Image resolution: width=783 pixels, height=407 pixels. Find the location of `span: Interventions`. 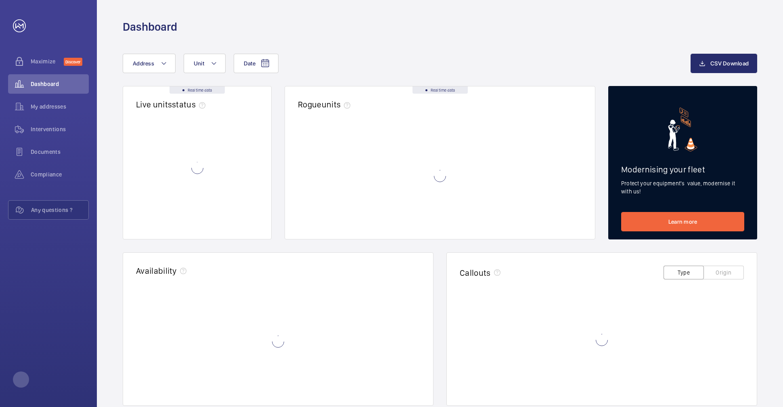

span: Interventions is located at coordinates (60, 129).